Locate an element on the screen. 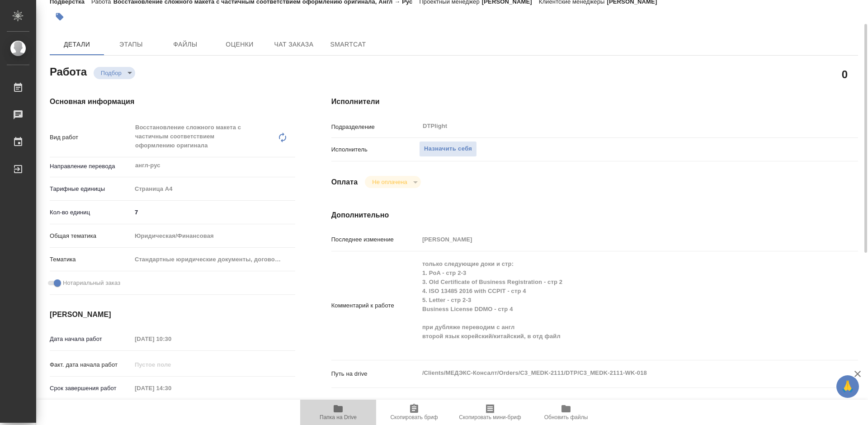  p: Срок завершения работ is located at coordinates (90, 388).